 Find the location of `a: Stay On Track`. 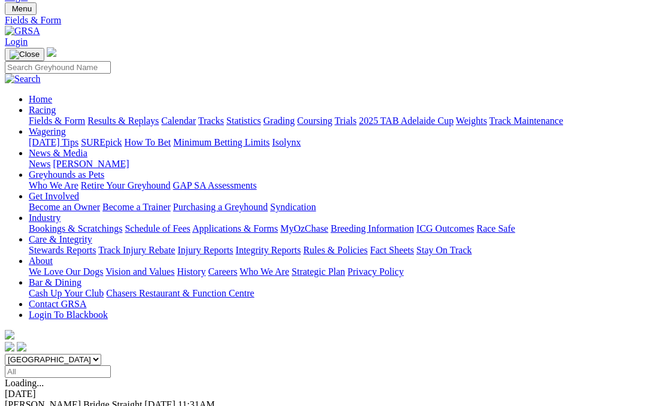

a: Stay On Track is located at coordinates (444, 250).